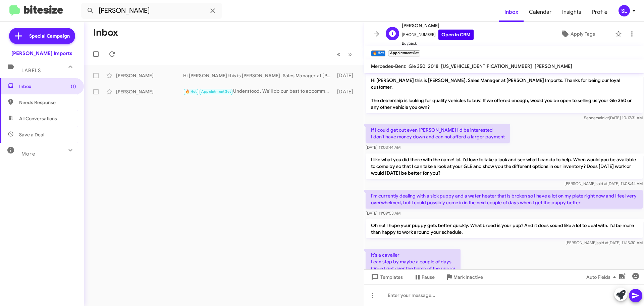 This screenshot has height=306, width=644. I want to click on h1: Inbox, so click(106, 32).